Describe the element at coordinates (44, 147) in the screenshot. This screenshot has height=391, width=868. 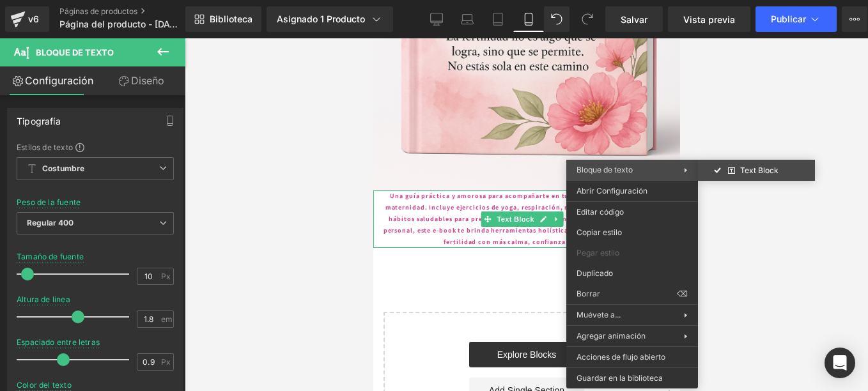
I see `font: Estilos de texto` at that location.